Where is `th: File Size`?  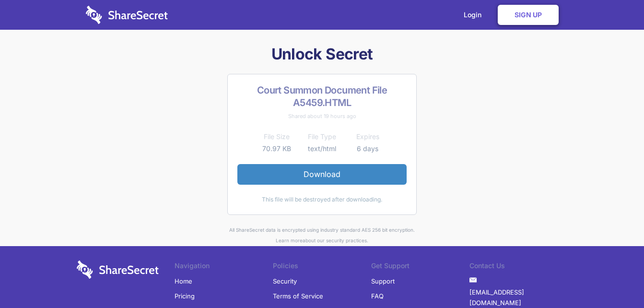 th: File Size is located at coordinates (276, 137).